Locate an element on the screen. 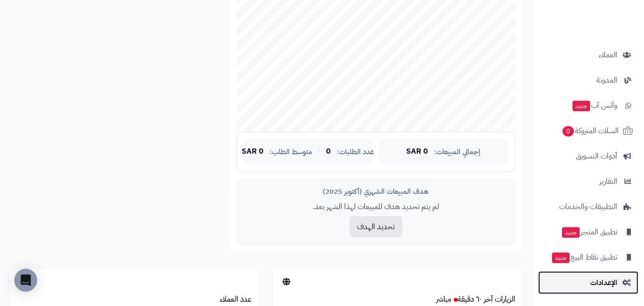 This screenshot has height=306, width=644. a: تطبيق المتجرجديد is located at coordinates (588, 232).